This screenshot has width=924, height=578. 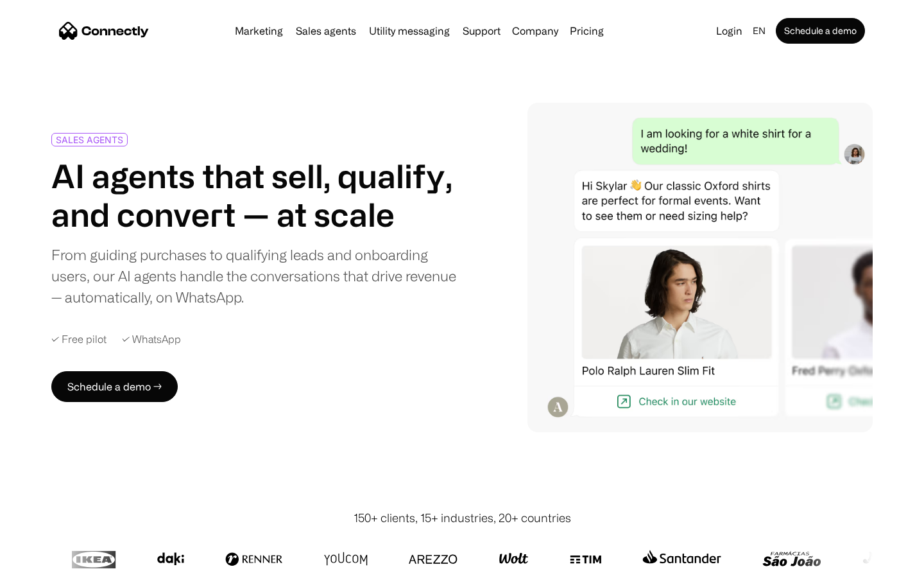 What do you see at coordinates (729, 31) in the screenshot?
I see `a: Login` at bounding box center [729, 31].